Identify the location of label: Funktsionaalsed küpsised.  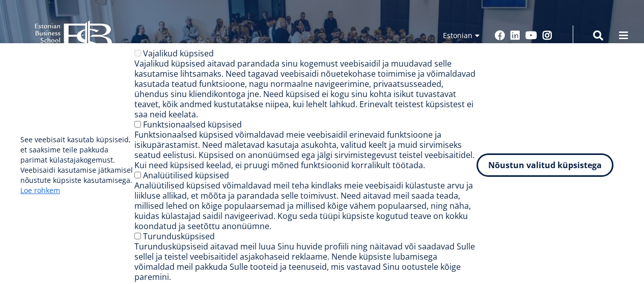
(192, 125).